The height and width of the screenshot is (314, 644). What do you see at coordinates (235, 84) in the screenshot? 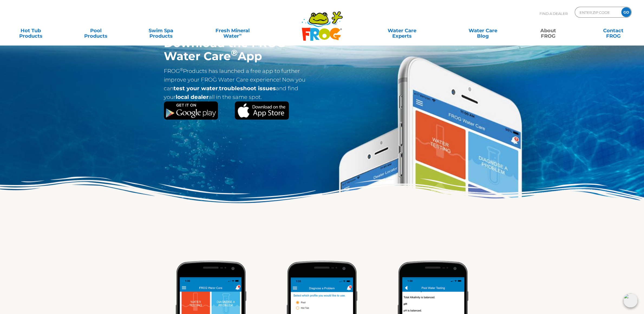
I see `p: FROG Products has launched a free app to further improve your FROG Water Care experience! Now you...` at bounding box center [235, 84].